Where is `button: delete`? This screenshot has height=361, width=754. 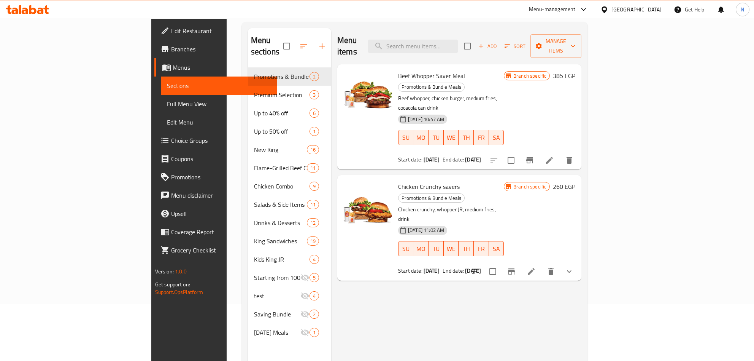 button: delete is located at coordinates (570, 160).